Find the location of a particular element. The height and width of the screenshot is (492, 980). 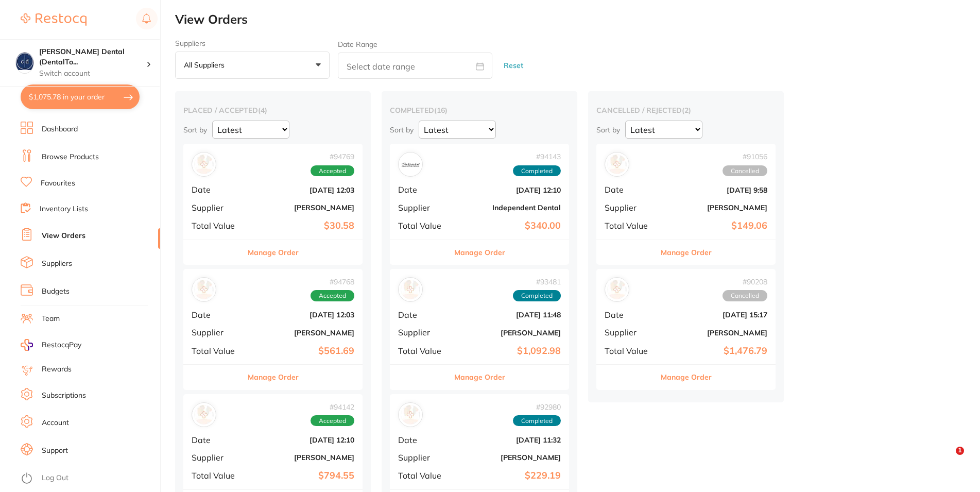

img: RestocqPay is located at coordinates (27, 345).